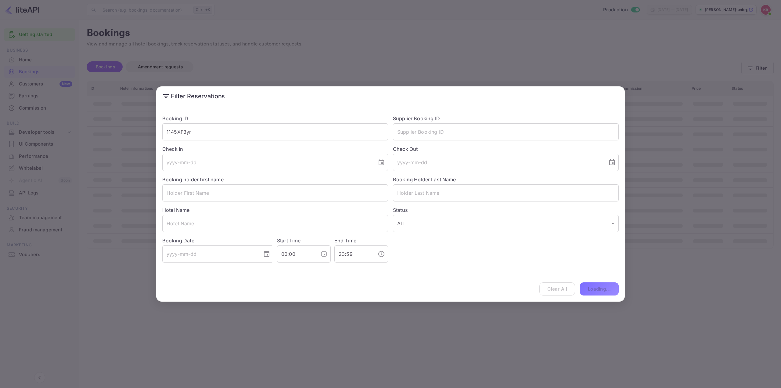  What do you see at coordinates (416, 118) in the screenshot?
I see `label: Supplier Booking ID` at bounding box center [416, 118].